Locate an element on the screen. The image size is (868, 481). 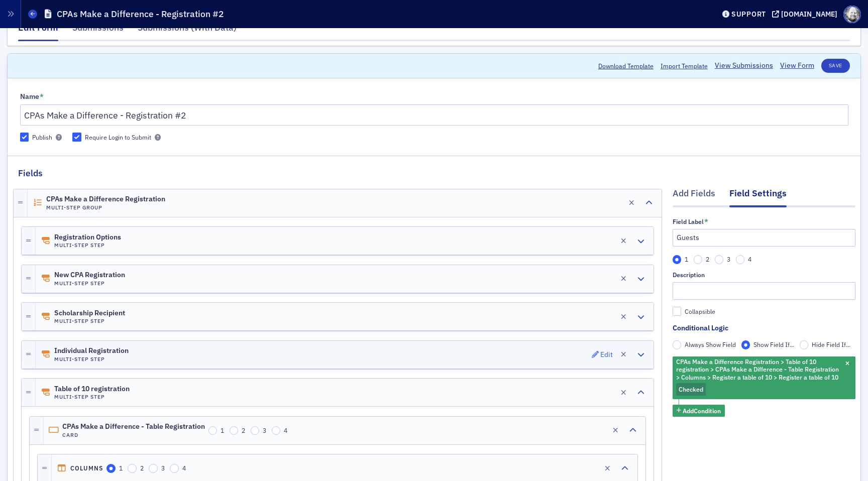
h2: Fields is located at coordinates (30, 173).